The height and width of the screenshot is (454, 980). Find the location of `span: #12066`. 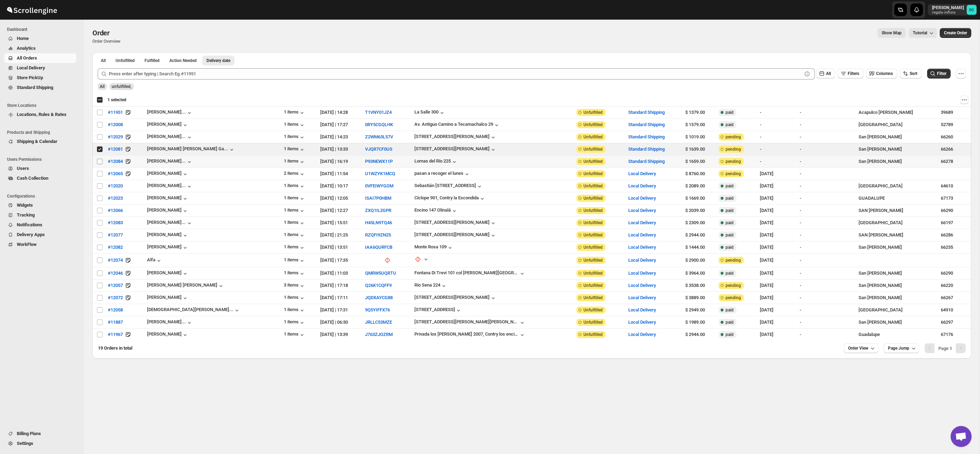

span: #12066 is located at coordinates (115, 211).